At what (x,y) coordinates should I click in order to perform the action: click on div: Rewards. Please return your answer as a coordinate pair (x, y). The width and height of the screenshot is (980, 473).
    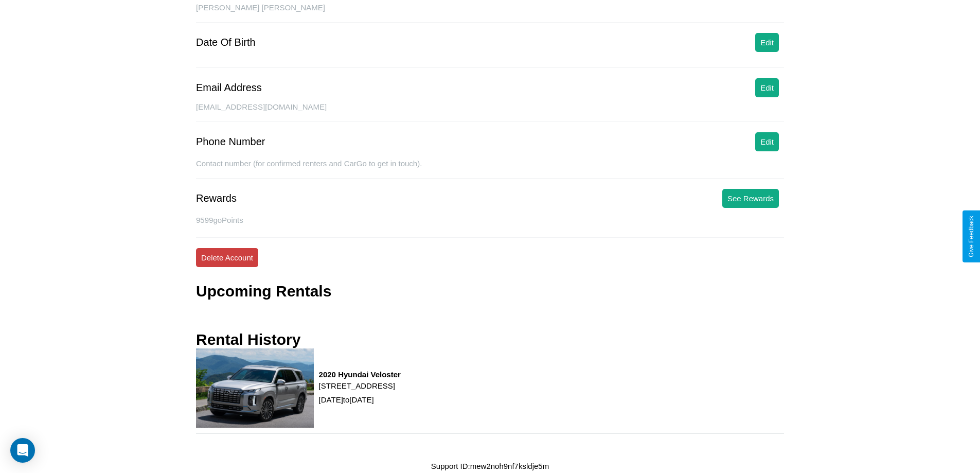
    Looking at the image, I should click on (216, 198).